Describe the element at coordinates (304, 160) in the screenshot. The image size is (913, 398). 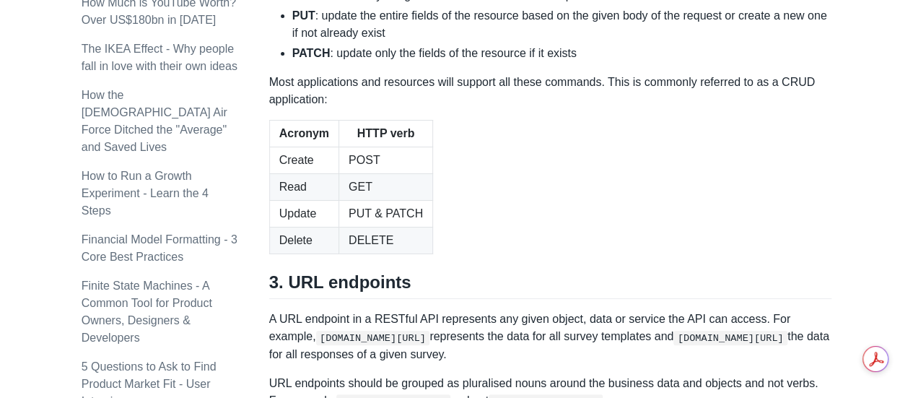
I see `td: Create` at that location.